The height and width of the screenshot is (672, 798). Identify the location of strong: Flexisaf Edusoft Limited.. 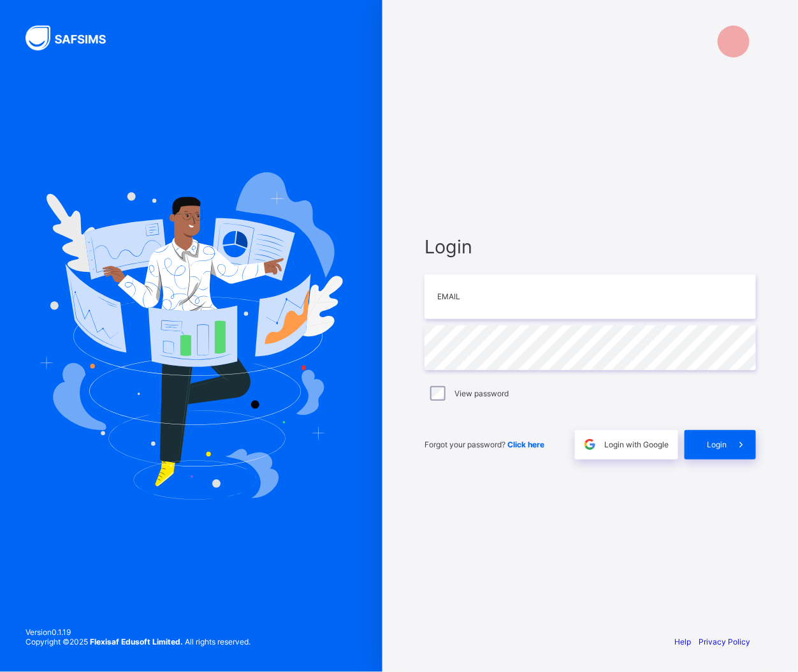
(136, 641).